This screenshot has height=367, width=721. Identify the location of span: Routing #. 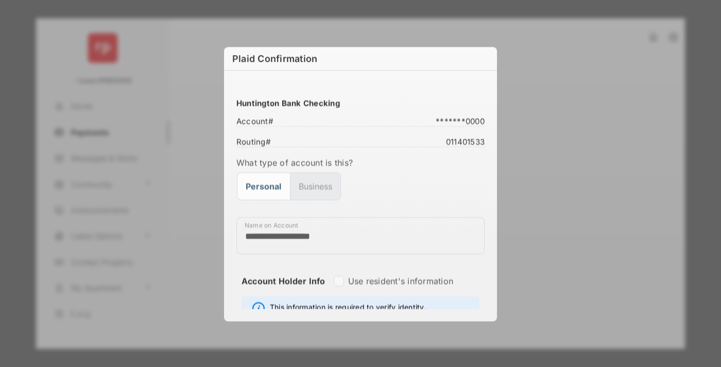
(255, 141).